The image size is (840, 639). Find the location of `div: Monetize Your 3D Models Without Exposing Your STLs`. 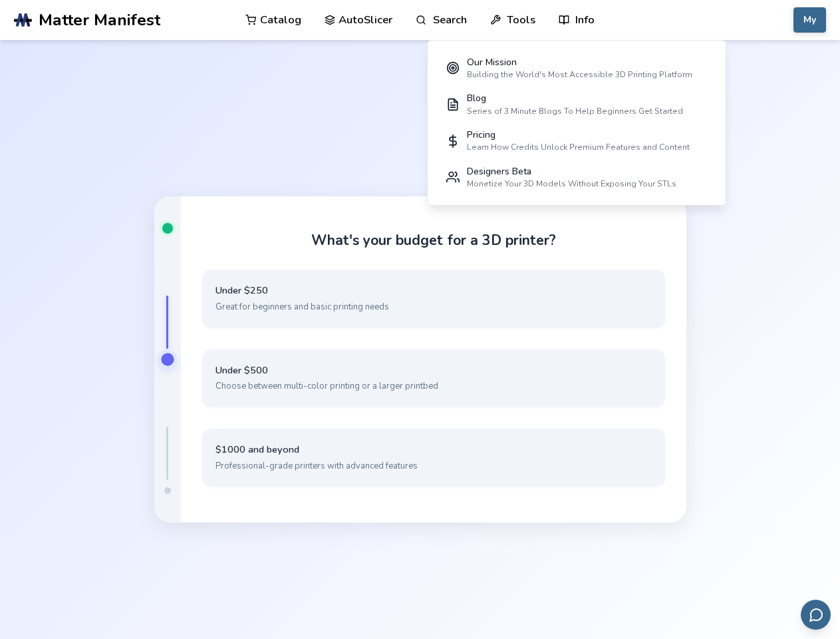

div: Monetize Your 3D Models Without Exposing Your STLs is located at coordinates (572, 183).